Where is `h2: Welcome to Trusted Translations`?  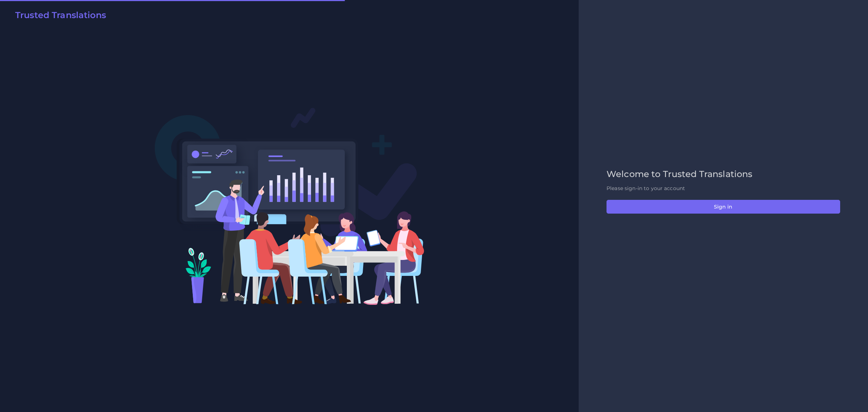 h2: Welcome to Trusted Translations is located at coordinates (723, 174).